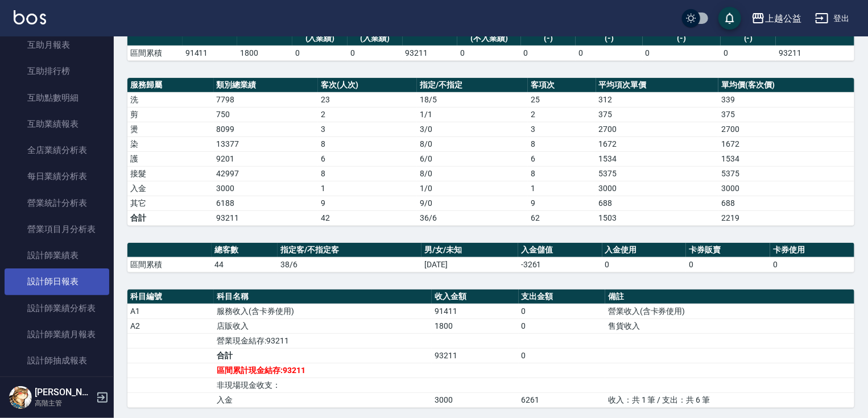 This screenshot has width=868, height=418. Describe the element at coordinates (488, 38) in the screenshot. I see `div: (不入業績)` at that location.